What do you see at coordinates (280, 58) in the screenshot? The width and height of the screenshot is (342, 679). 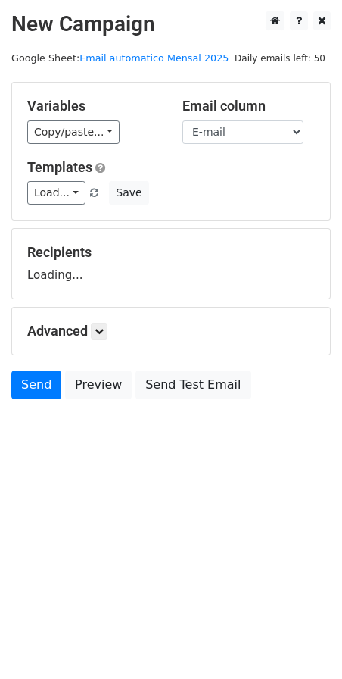 I see `span: Daily emails left: 50` at bounding box center [280, 58].